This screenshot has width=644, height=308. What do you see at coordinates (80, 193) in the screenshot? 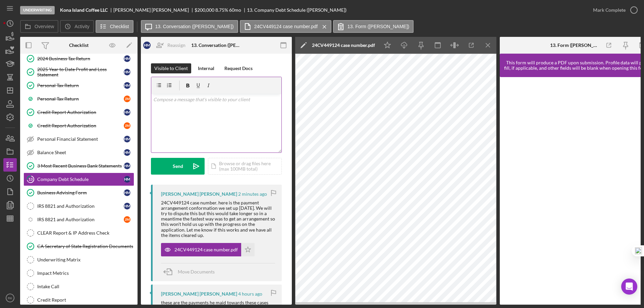
I see `div: Business Advising Form` at bounding box center [80, 193].